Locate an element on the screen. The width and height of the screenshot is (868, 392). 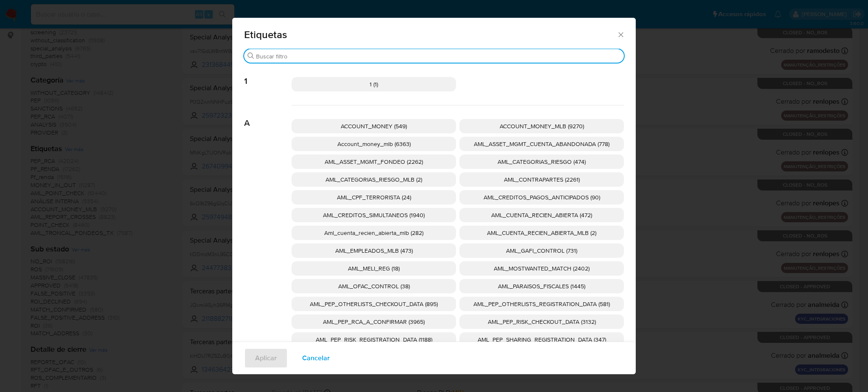
div: AML_GAFI_CONTROL (731) is located at coordinates (542, 250).